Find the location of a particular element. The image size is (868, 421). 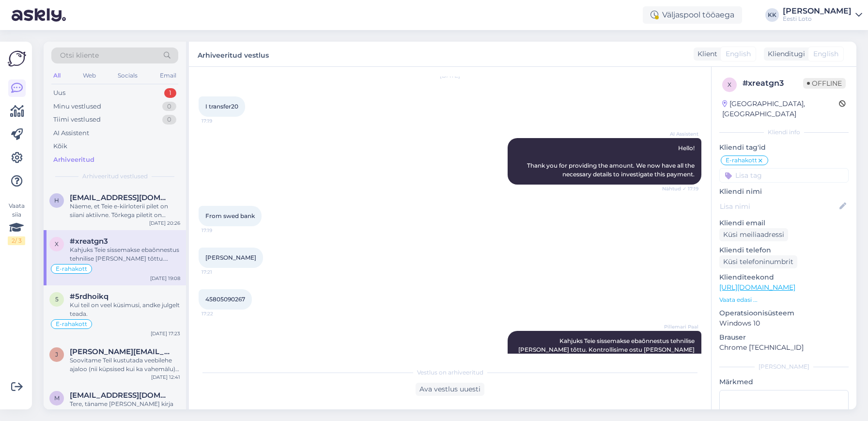

div: Kui teil on veel küsimusi, andke julgelt teada. is located at coordinates (125, 310).